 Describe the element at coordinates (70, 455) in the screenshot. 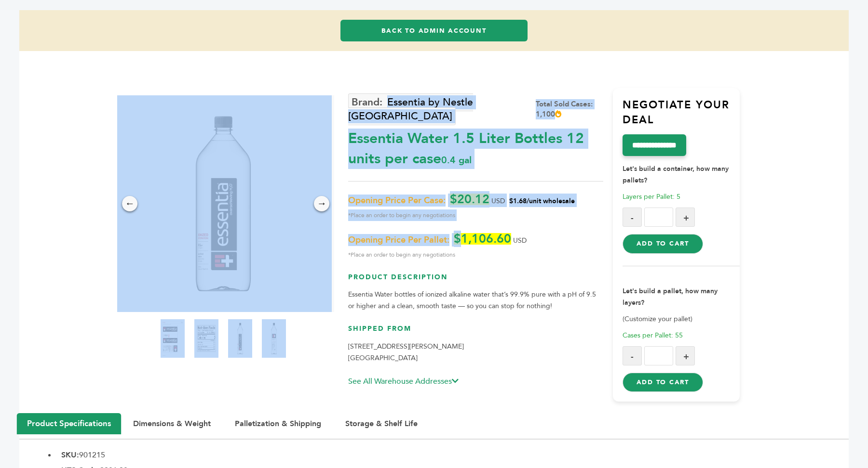

I see `b: SKU:` at that location.